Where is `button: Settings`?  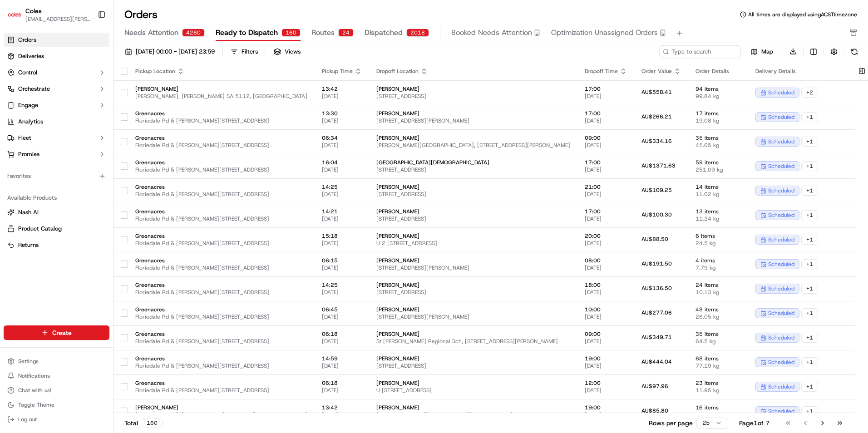
button: Settings is located at coordinates (57, 361).